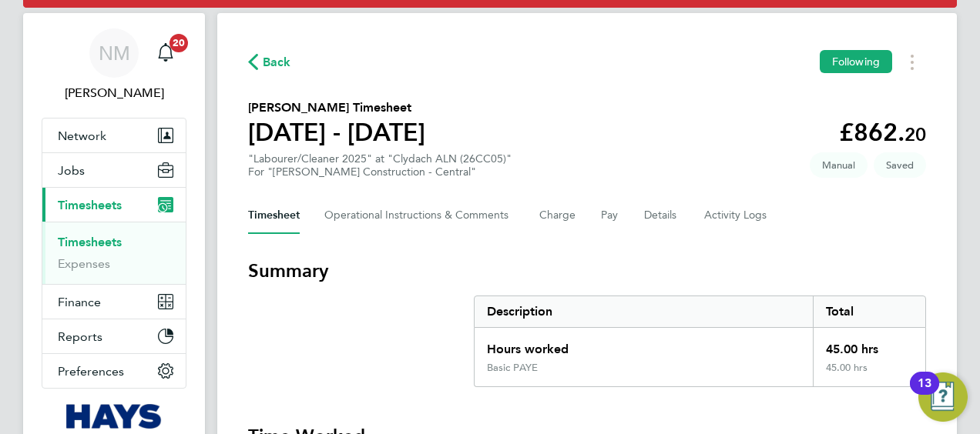  Describe the element at coordinates (114, 417) in the screenshot. I see `a: Go to home page` at that location.